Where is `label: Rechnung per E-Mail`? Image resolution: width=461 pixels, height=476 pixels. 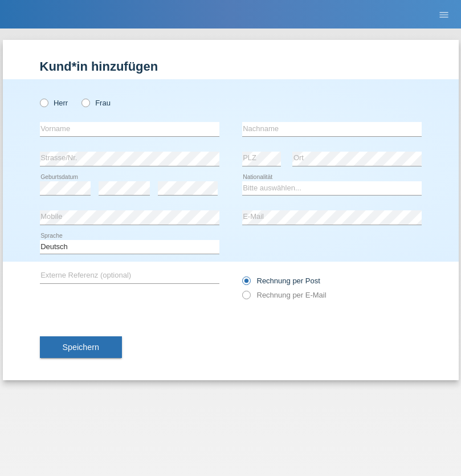
label: Rechnung per E-Mail is located at coordinates (284, 295).